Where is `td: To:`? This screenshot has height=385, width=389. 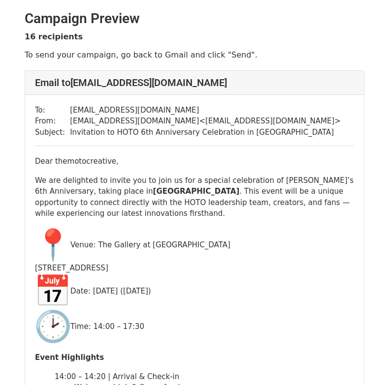
td: To: is located at coordinates (52, 110).